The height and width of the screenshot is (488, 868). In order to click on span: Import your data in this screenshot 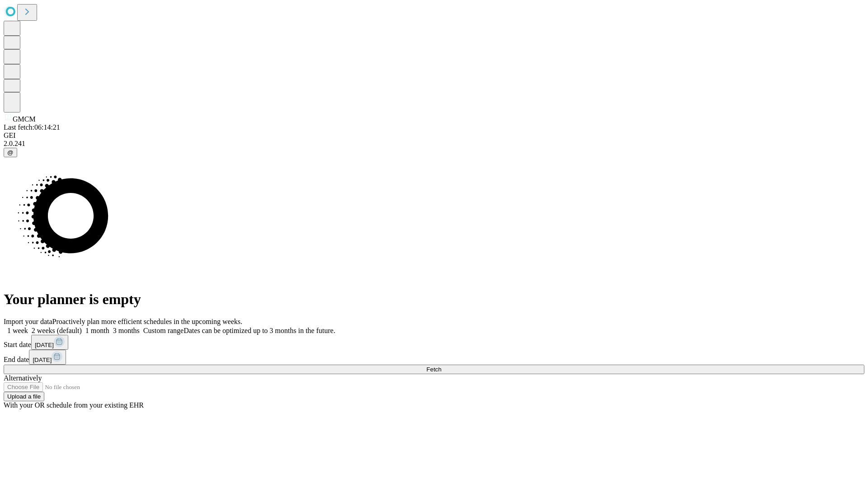, I will do `click(28, 321)`.